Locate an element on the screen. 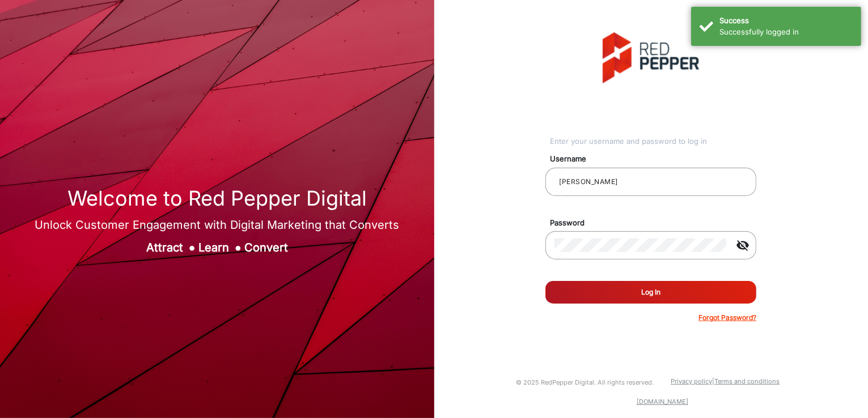 The image size is (868, 418). mat-label: Password is located at coordinates (655, 223).